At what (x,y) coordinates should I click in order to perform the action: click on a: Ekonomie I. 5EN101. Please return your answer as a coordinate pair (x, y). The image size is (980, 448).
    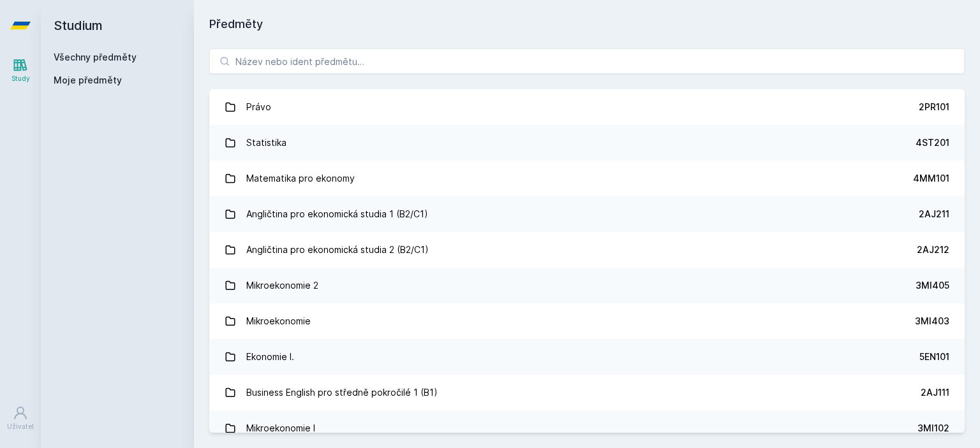
    Looking at the image, I should click on (587, 358).